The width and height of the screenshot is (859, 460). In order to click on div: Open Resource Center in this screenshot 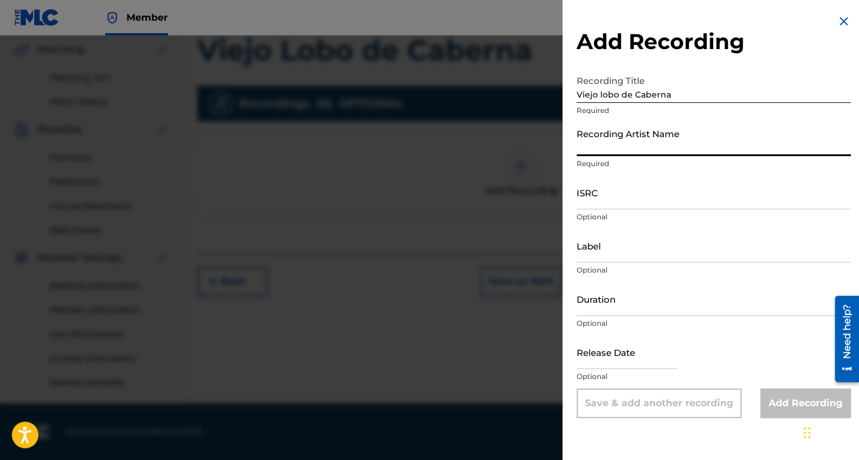, I will do `click(21, 47)`.